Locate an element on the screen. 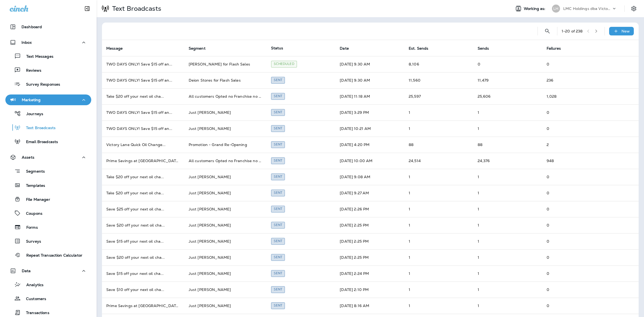 This screenshot has height=317, width=644. p: Customers is located at coordinates (33, 299).